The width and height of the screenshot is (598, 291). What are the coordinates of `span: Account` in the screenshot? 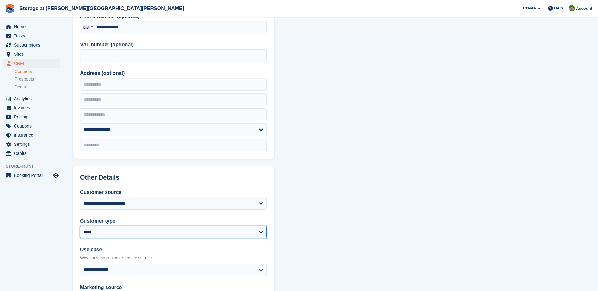 It's located at (584, 9).